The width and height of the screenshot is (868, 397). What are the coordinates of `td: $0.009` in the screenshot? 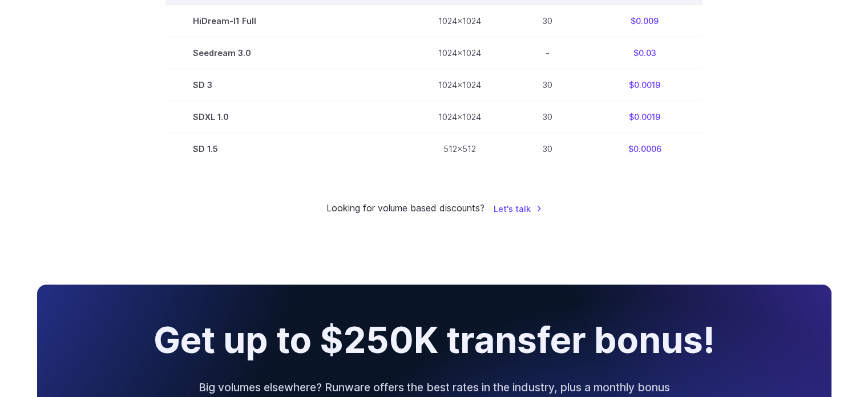 It's located at (644, 21).